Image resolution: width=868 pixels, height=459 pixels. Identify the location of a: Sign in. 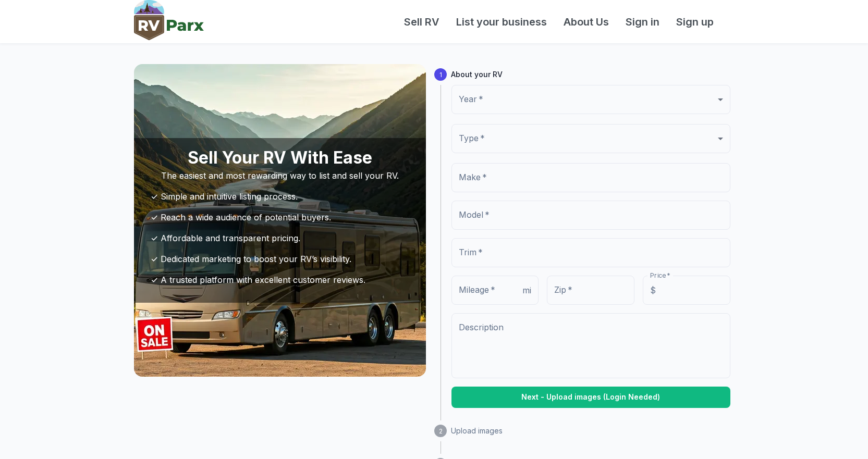
(642, 22).